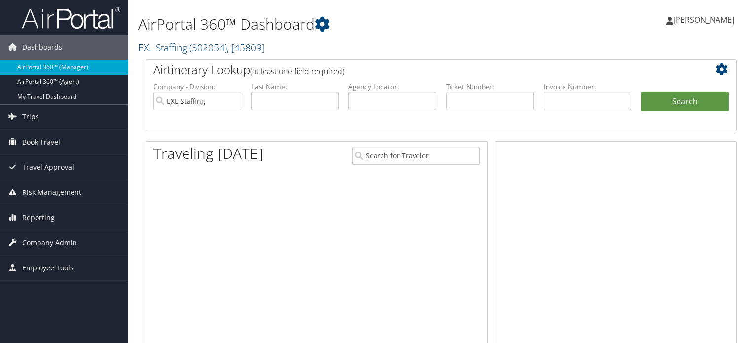 Image resolution: width=754 pixels, height=343 pixels. I want to click on img: airportal-logo.png, so click(71, 18).